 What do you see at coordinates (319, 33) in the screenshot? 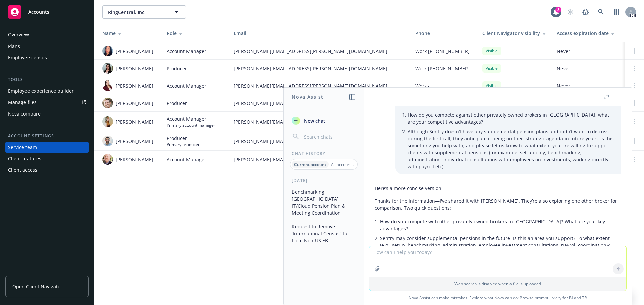
I see `div: Email` at bounding box center [319, 33].